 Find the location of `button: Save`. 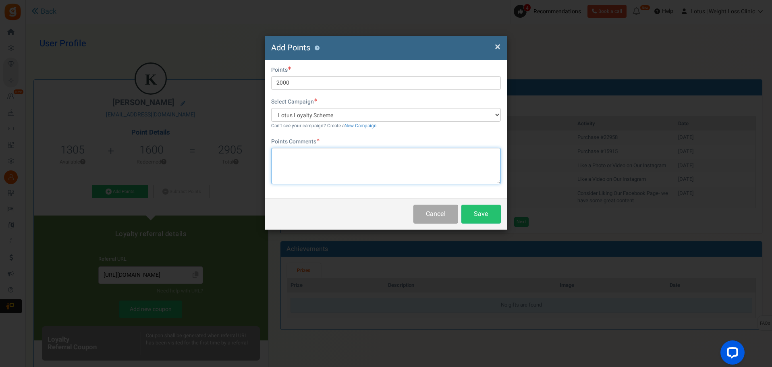

button: Save is located at coordinates (481, 214).